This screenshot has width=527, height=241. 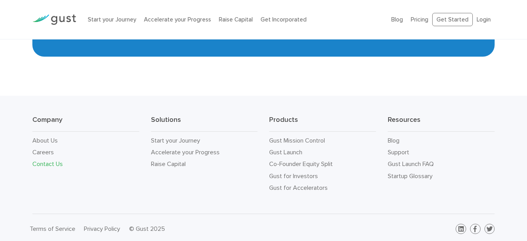 I want to click on a: Gust Mission Control, so click(x=297, y=140).